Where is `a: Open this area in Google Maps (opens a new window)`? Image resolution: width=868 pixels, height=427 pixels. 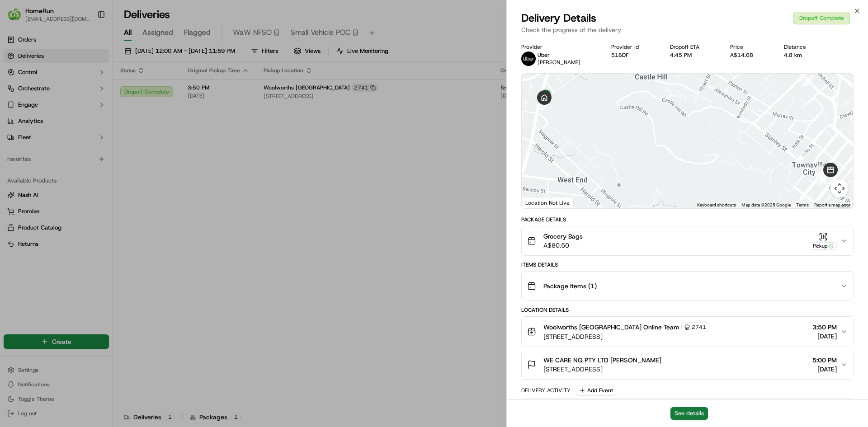 a: Open this area in Google Maps (opens a new window) is located at coordinates (539, 202).